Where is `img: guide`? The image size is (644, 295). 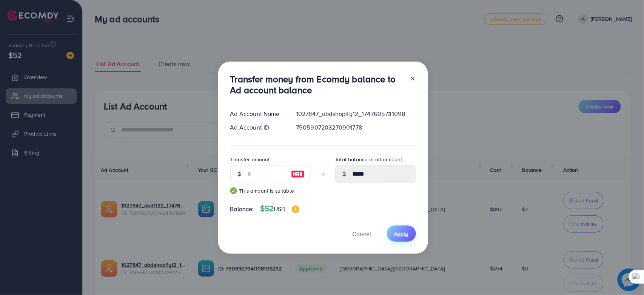 img: guide is located at coordinates (234, 190).